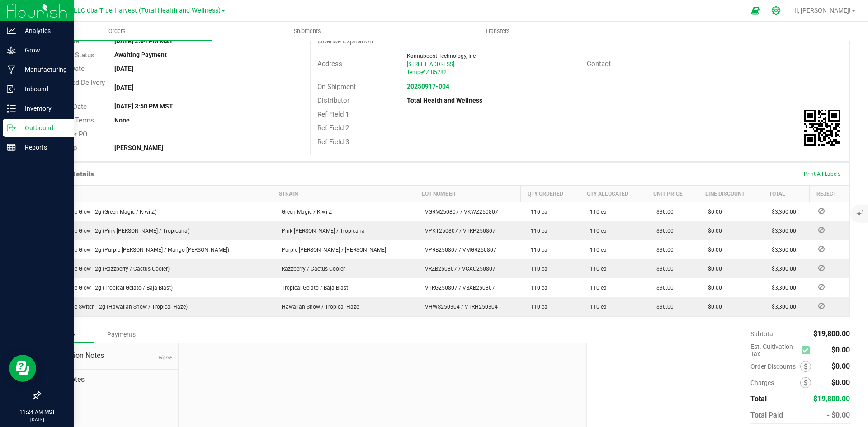 Image resolution: width=868 pixels, height=427 pixels. What do you see at coordinates (776, 11) in the screenshot?
I see `div: Manage settings` at bounding box center [776, 11].